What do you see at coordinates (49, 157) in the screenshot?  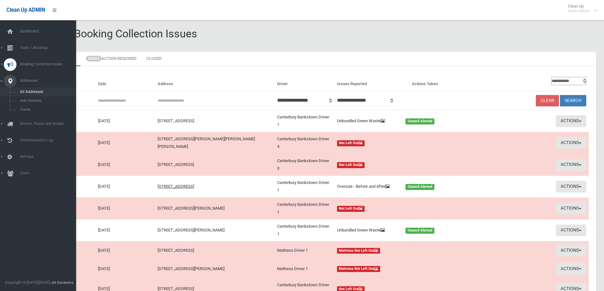 I see `span: Settings` at bounding box center [49, 157].